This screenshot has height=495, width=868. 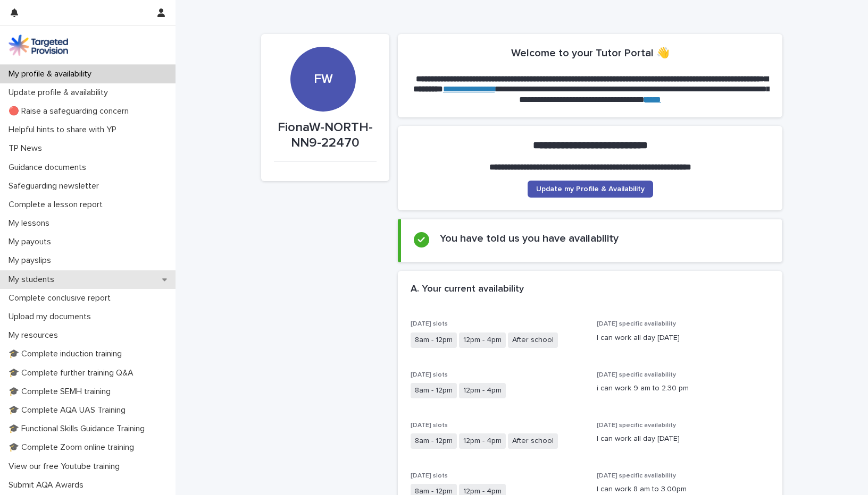 What do you see at coordinates (590, 189) in the screenshot?
I see `span: Update my Profile & Availability` at bounding box center [590, 189].